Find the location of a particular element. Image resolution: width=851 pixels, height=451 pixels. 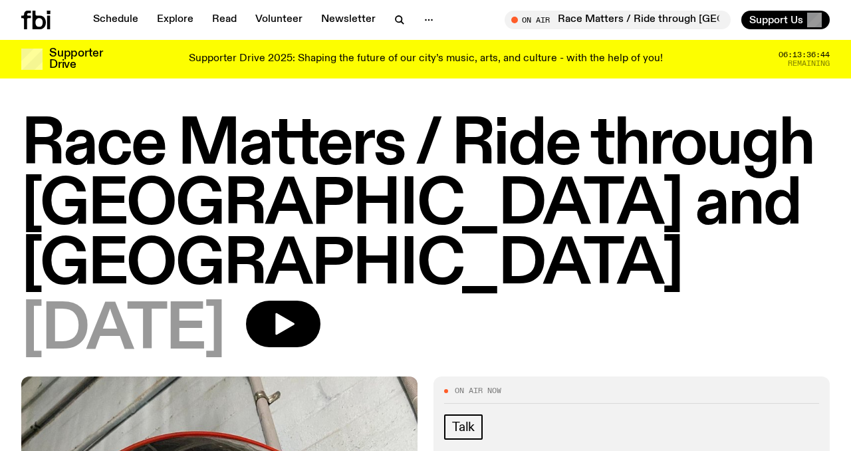

a: Talk is located at coordinates (464, 427).